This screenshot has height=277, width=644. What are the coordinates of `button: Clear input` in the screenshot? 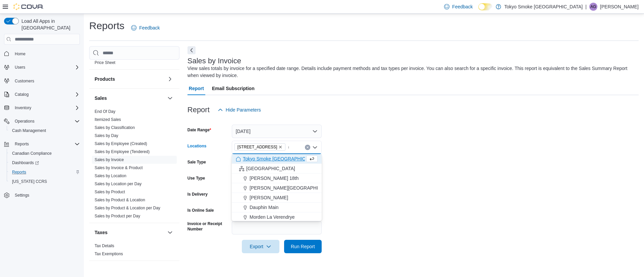 It's located at (308, 148).